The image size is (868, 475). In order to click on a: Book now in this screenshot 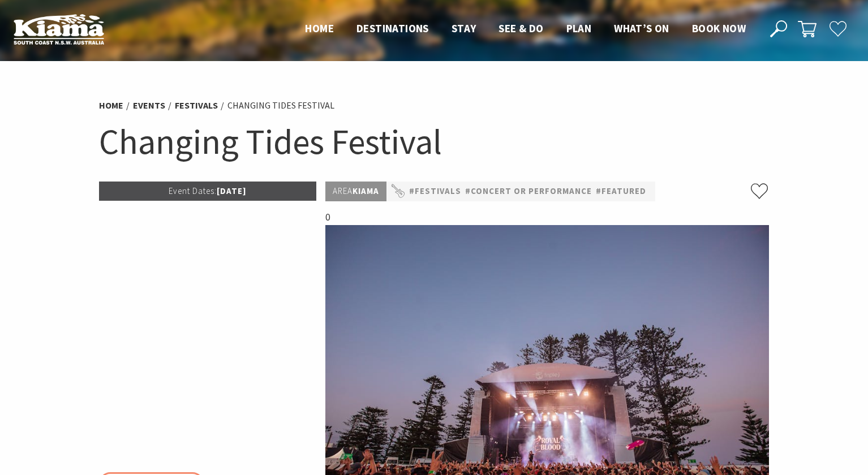, I will do `click(719, 29)`.